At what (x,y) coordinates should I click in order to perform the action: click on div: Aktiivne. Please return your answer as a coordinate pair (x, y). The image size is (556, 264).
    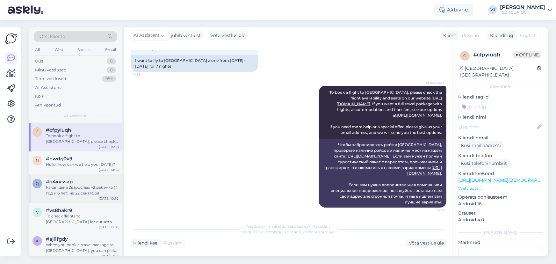
    Looking at the image, I should click on (454, 10).